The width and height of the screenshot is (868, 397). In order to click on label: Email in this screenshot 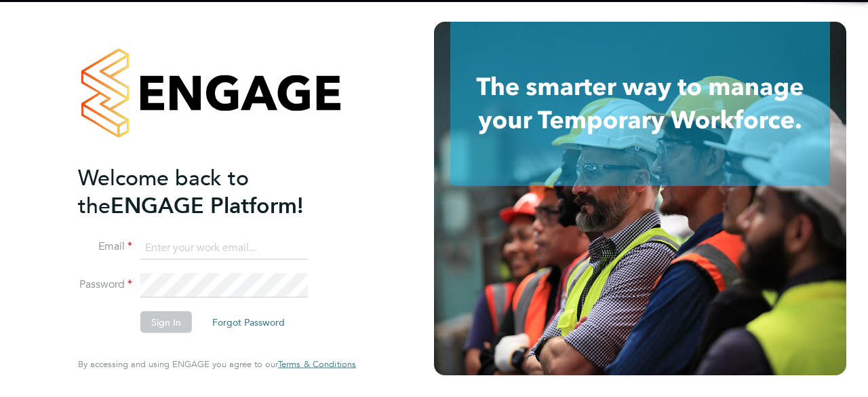, I will do `click(105, 246)`.